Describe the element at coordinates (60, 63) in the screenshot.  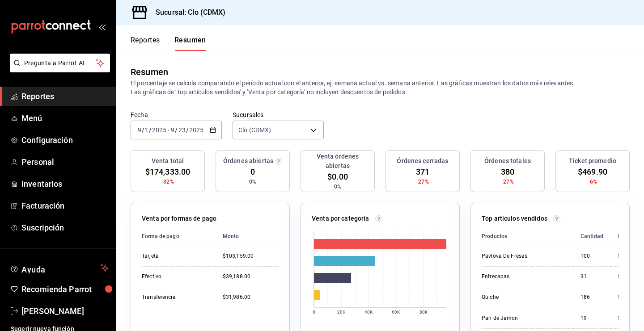
I see `span: Pregunta a Parrot AI` at that location.